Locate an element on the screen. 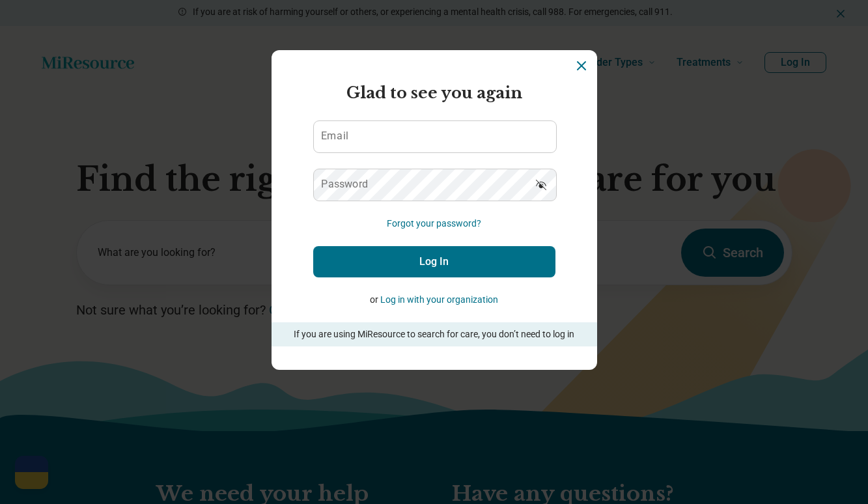 This screenshot has width=868, height=504. p: If you are using MiResource to search for care, you don’t need to log in is located at coordinates (434, 334).